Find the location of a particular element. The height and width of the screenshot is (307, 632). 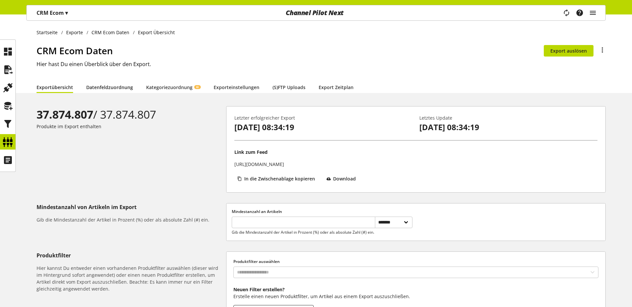

a: Startseite is located at coordinates (49, 32).